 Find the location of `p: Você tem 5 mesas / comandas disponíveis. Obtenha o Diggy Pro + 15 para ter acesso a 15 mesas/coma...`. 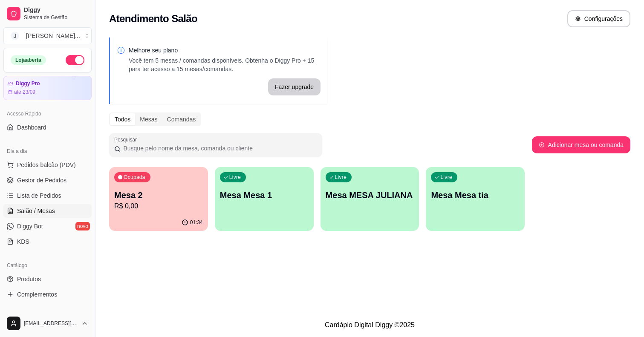

p: Você tem 5 mesas / comandas disponíveis. Obtenha o Diggy Pro + 15 para ter acesso a 15 mesas/coma... is located at coordinates (224, 65).